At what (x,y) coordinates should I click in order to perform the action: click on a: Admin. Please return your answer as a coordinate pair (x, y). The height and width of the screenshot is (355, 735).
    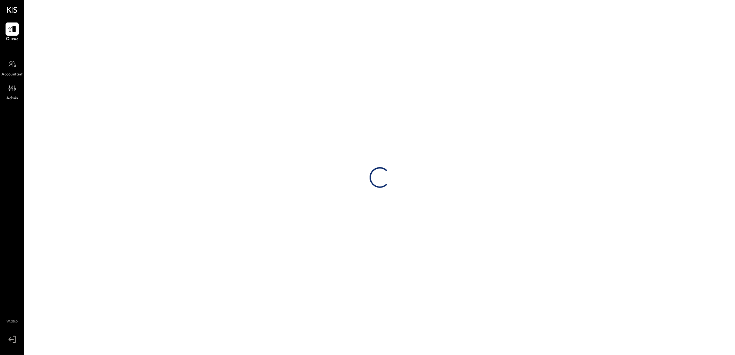
    Looking at the image, I should click on (12, 92).